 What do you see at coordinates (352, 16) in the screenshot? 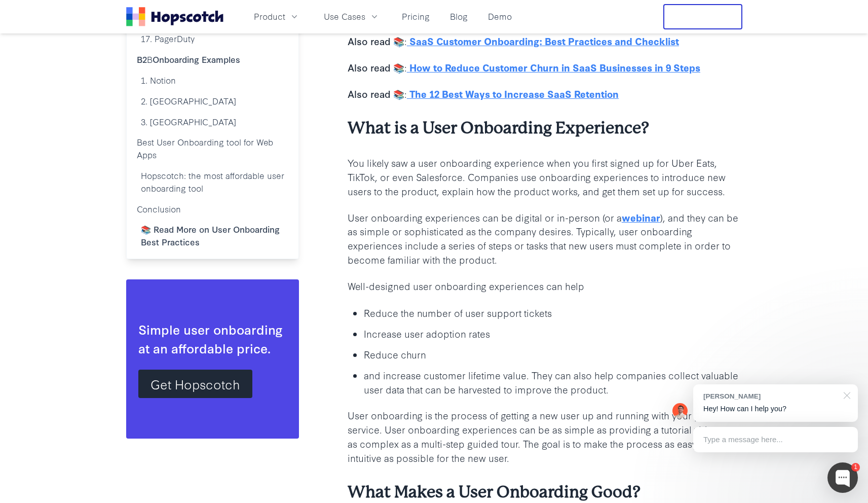
I see `button: Use Cases` at bounding box center [352, 16].